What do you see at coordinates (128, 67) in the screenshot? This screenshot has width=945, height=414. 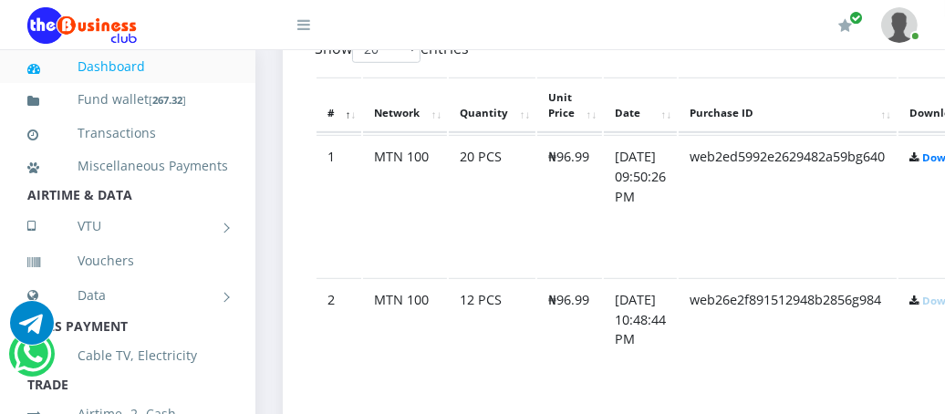 I see `a: Dashboard` at bounding box center [128, 67].